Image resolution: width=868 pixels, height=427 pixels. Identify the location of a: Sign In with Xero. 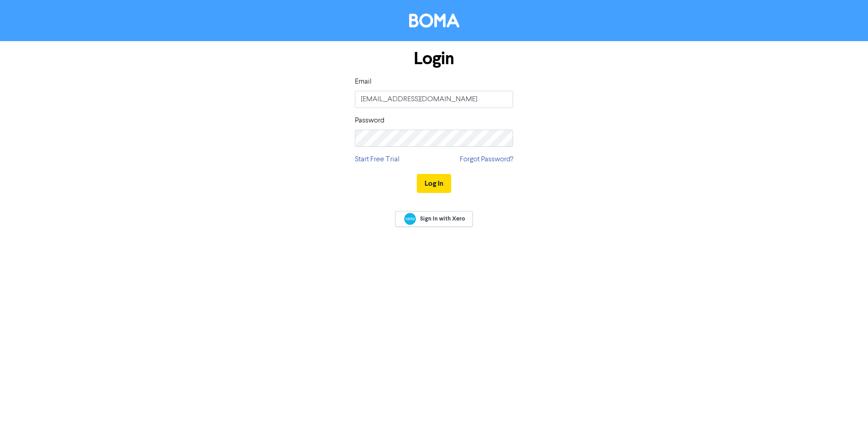
(434, 219).